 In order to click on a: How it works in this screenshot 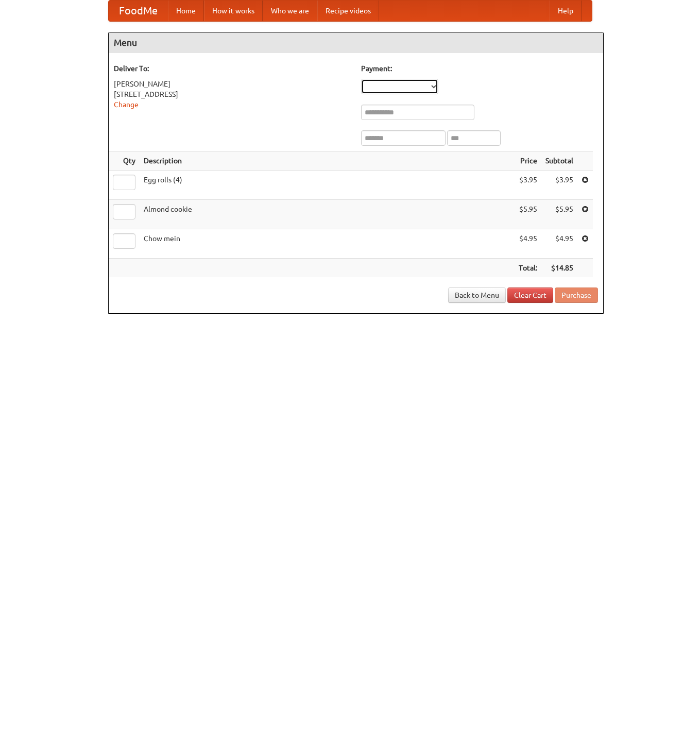, I will do `click(234, 10)`.